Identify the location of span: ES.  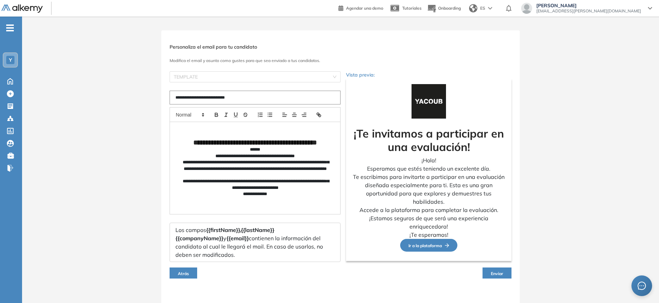
(483, 8).